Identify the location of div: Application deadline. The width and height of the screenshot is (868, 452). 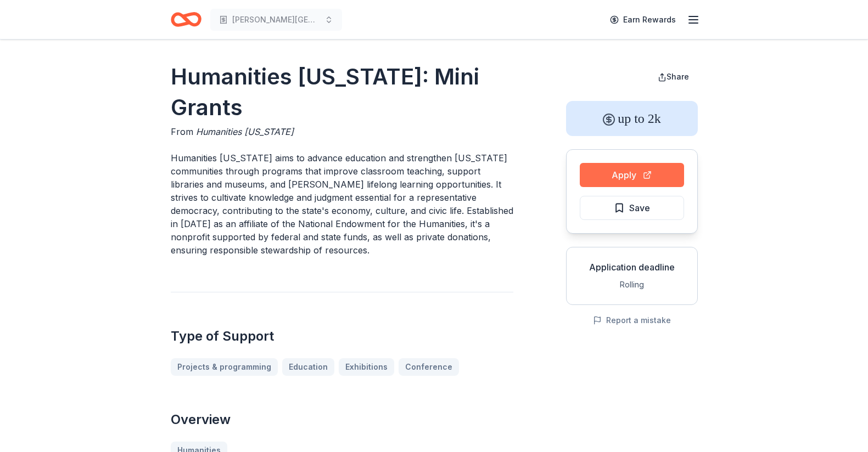
(632, 267).